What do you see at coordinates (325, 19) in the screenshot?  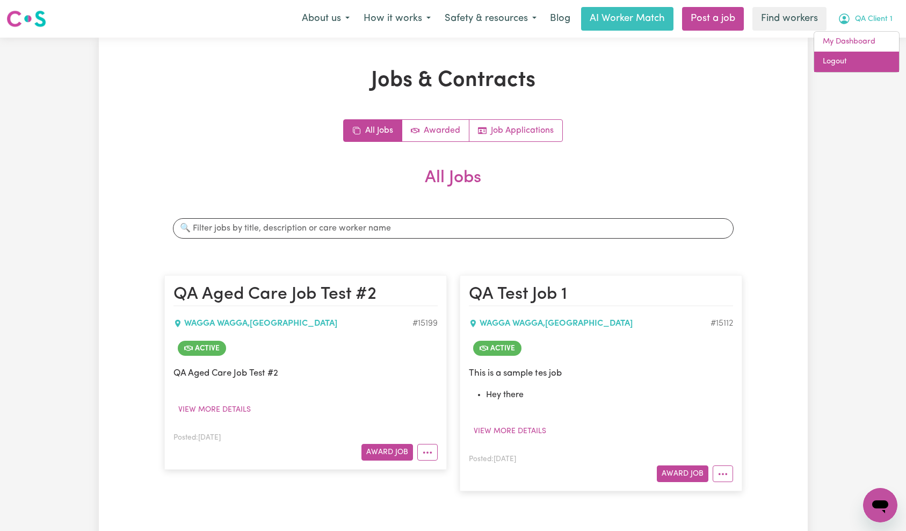 I see `button: About us` at bounding box center [325, 19].